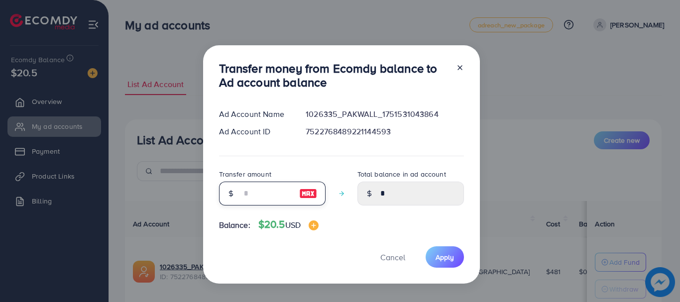 Image resolution: width=680 pixels, height=302 pixels. What do you see at coordinates (384, 114) in the screenshot?
I see `div: 1026335_PAKWALL_1751531043864` at bounding box center [384, 114].